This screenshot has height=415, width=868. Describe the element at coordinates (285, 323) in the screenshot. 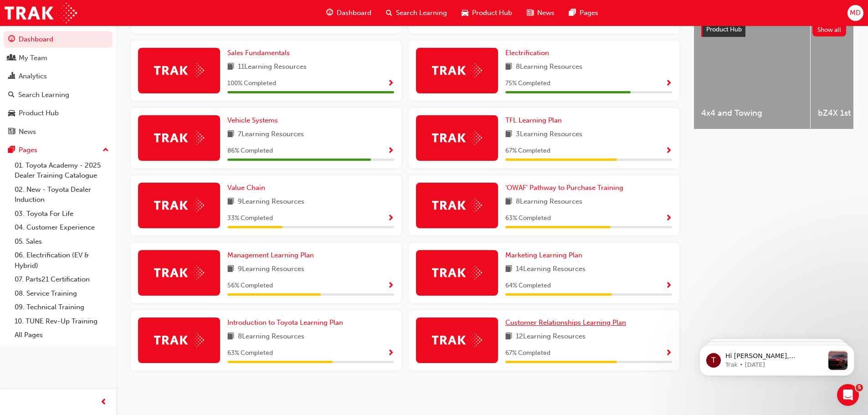

I see `span: Introduction to Toyota Learning Plan` at that location.